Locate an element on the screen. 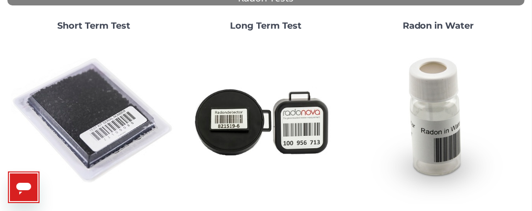 This screenshot has height=211, width=532. strong: Short Term Test is located at coordinates (94, 26).